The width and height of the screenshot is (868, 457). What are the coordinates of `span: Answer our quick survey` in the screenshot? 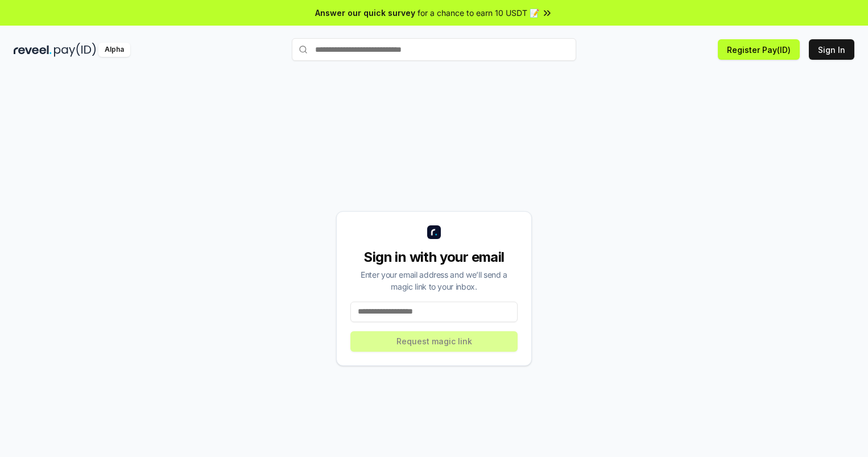 It's located at (366, 13).